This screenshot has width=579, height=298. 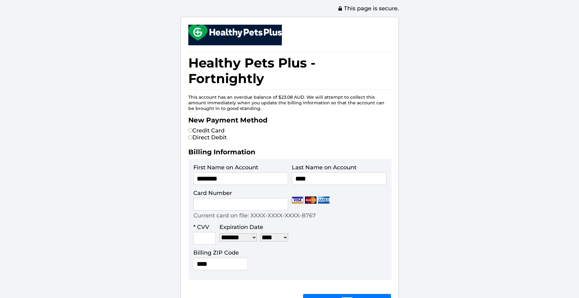 I want to click on h2: Billing Information, so click(x=290, y=153).